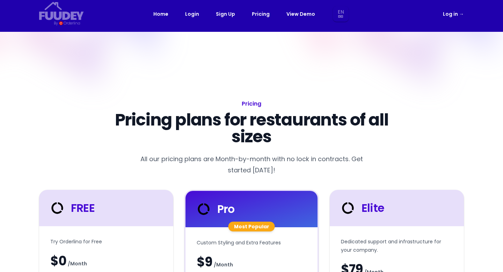  What do you see at coordinates (215, 209) in the screenshot?
I see `div: Pro` at bounding box center [215, 209].